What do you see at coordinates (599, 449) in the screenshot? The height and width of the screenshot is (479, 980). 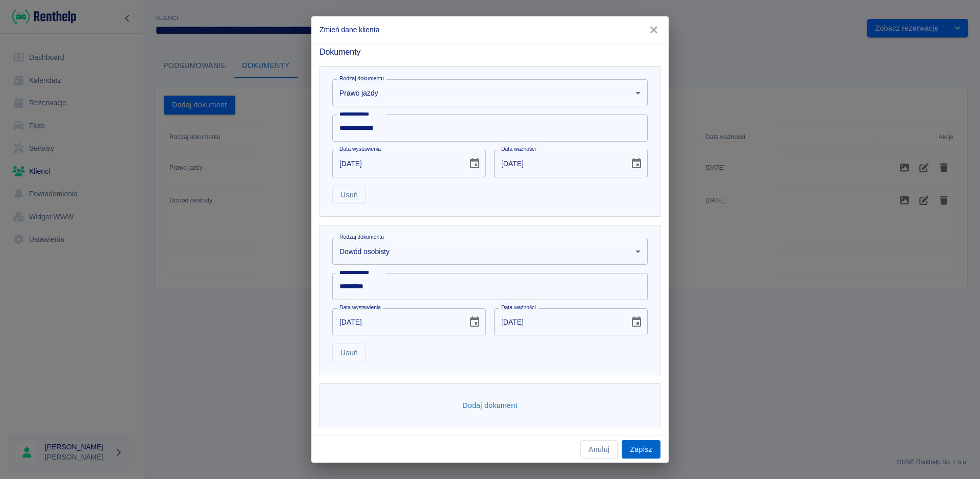 I see `button: Anuluj` at bounding box center [599, 449].